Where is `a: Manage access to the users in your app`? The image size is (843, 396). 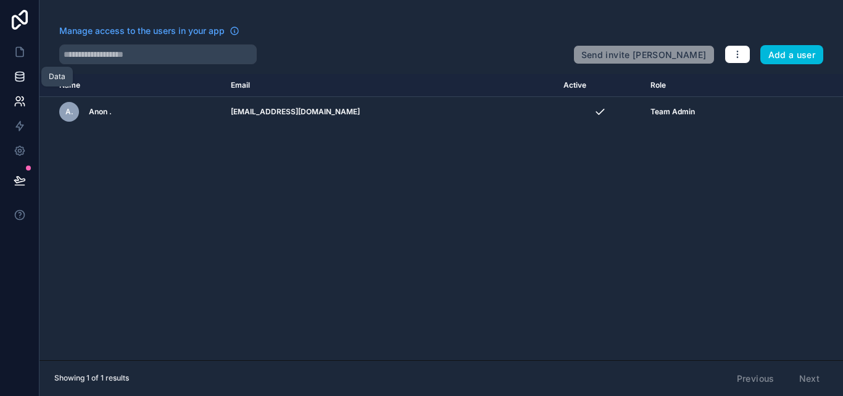
a: Manage access to the users in your app is located at coordinates (149, 31).